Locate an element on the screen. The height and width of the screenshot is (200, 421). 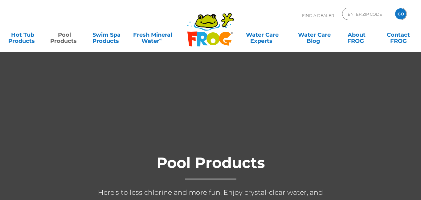
a: PoolProducts is located at coordinates (64, 35).